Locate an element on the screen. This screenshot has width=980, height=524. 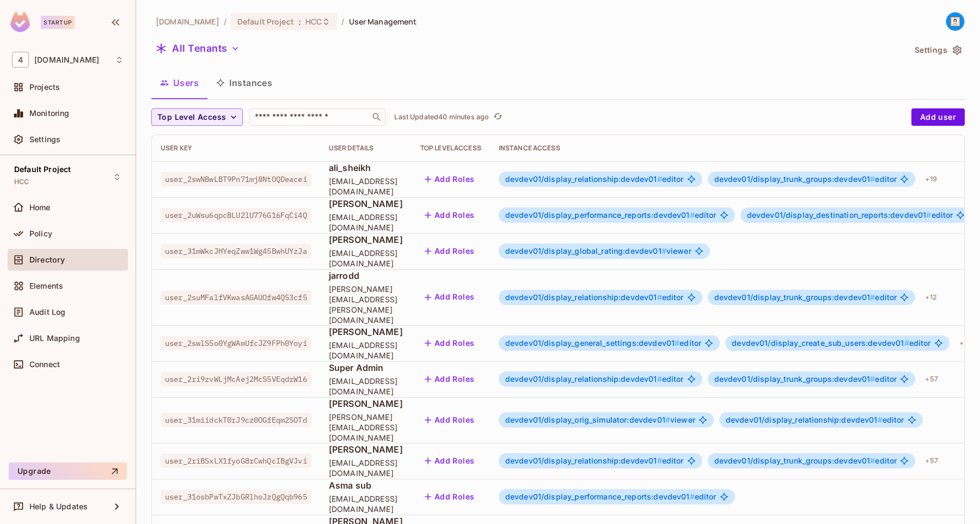
span: user_2swNBwLBT9Pn71mj8NtOQDeacei is located at coordinates (235, 179).